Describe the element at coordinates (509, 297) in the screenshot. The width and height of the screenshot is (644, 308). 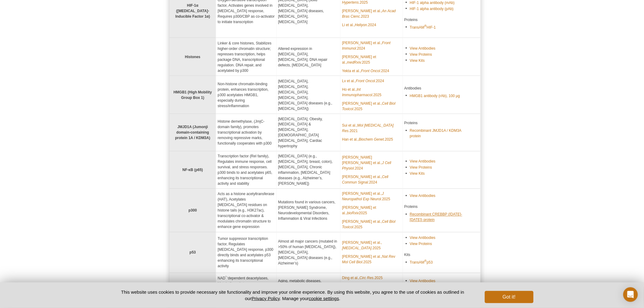
I see `button: Got it!` at that location.